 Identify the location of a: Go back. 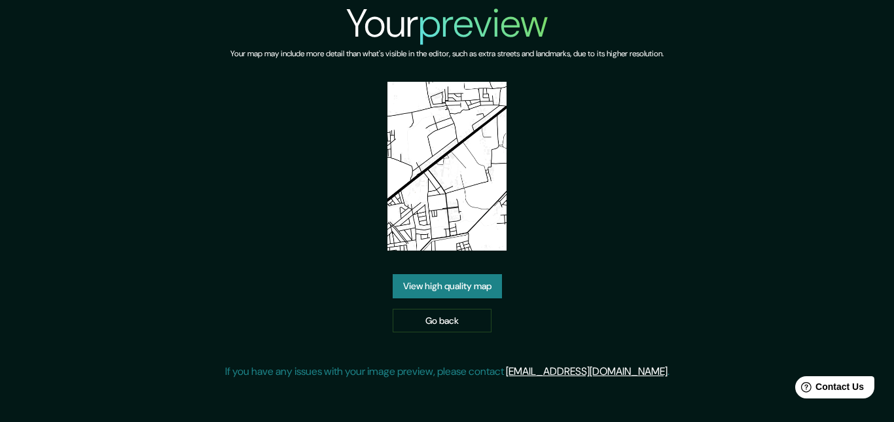
(442, 321).